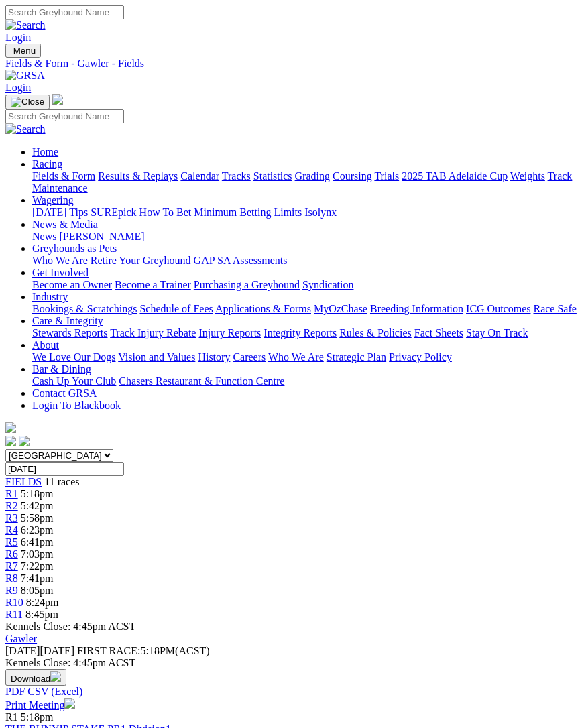 The height and width of the screenshot is (728, 584). Describe the element at coordinates (108, 651) in the screenshot. I see `span: FIRST RACE:` at that location.